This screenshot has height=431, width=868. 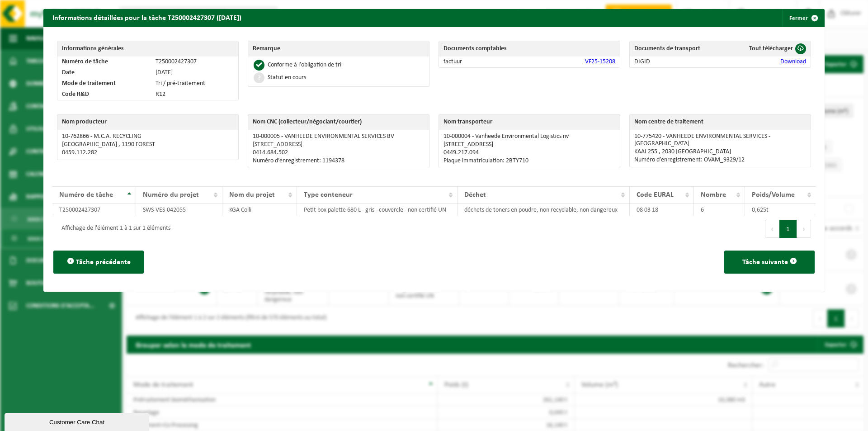 What do you see at coordinates (339, 153) in the screenshot?
I see `p: 0414.684.502` at bounding box center [339, 153].